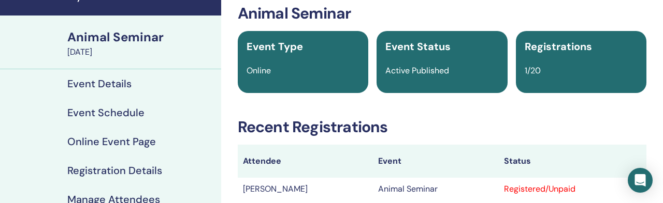 The image size is (663, 203). What do you see at coordinates (532, 70) in the screenshot?
I see `span: 1/20` at bounding box center [532, 70].